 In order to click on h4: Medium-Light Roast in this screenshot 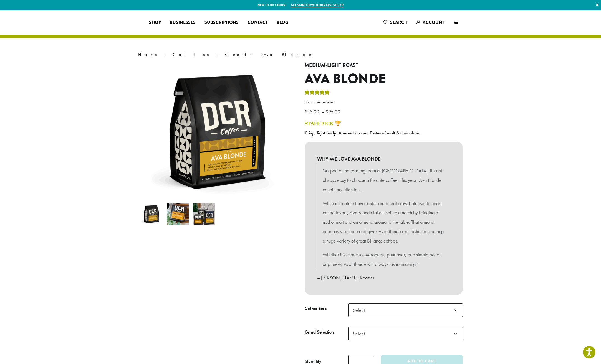, I will do `click(384, 66)`.